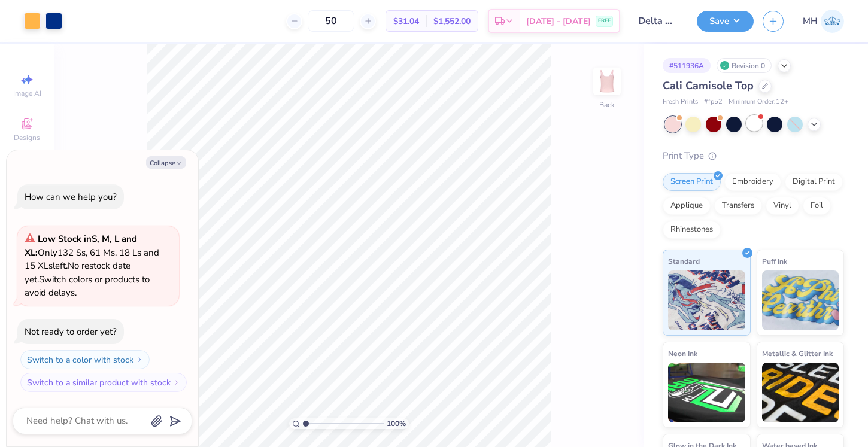 The image size is (868, 447). What do you see at coordinates (801, 300) in the screenshot?
I see `img: Puff Ink` at bounding box center [801, 300].